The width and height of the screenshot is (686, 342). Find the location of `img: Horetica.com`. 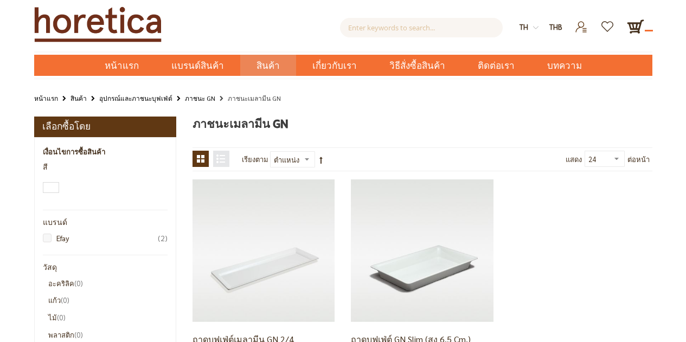

img: Horetica.com is located at coordinates (98, 24).